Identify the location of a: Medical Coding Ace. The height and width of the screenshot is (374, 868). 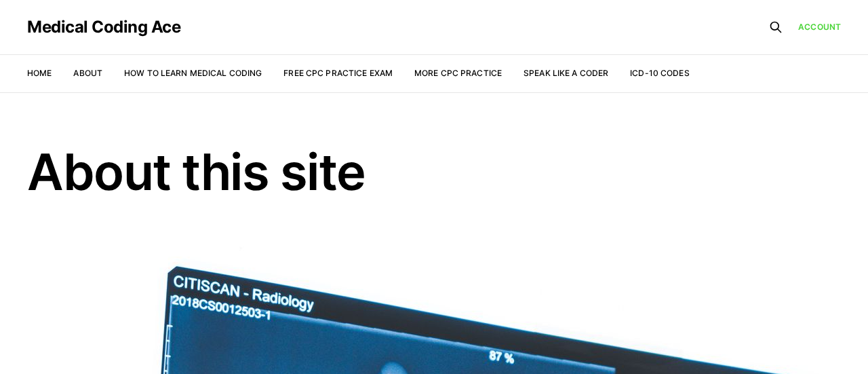
(104, 27).